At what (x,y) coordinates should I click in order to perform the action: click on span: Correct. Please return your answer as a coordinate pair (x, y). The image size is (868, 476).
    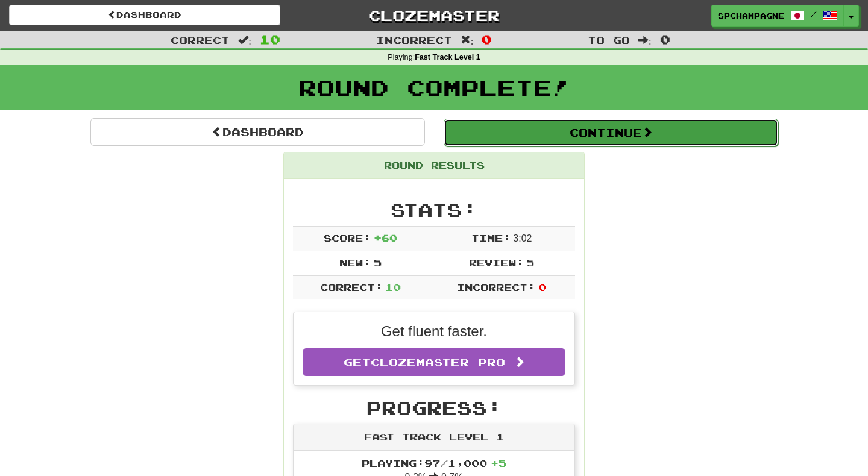
    Looking at the image, I should click on (200, 40).